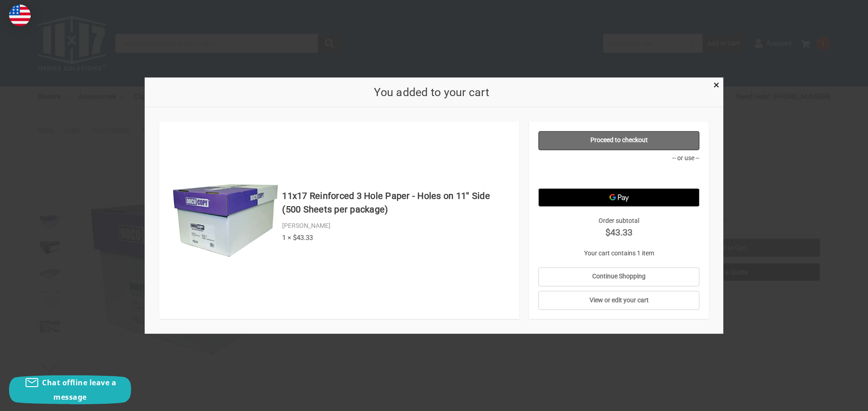 The height and width of the screenshot is (411, 868). Describe the element at coordinates (20, 16) in the screenshot. I see `img: duty and tax information for United States` at that location.